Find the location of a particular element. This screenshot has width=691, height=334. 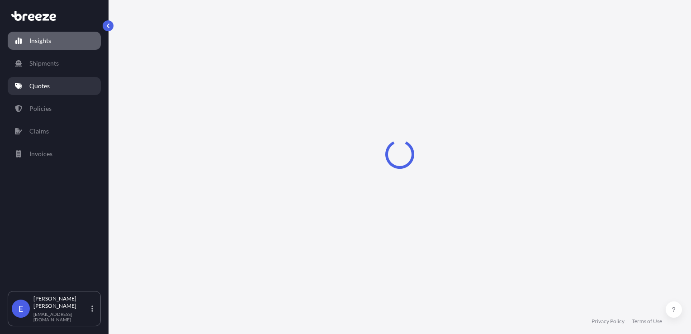

a: Privacy Policy is located at coordinates (608, 321).